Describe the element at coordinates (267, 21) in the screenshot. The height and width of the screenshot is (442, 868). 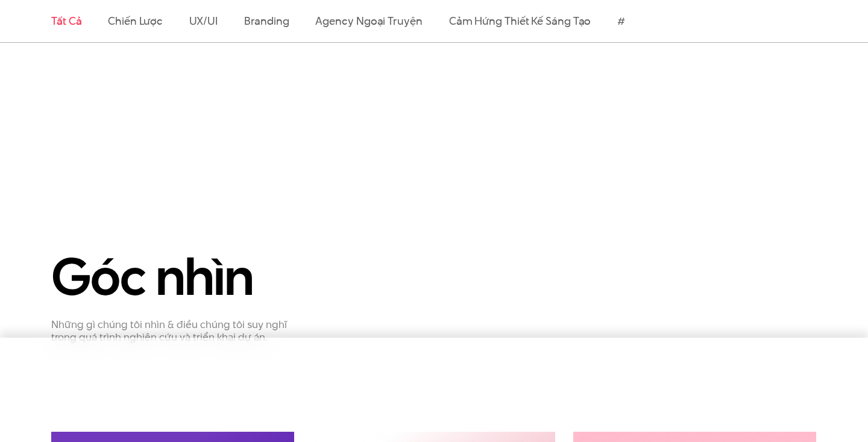
I see `a: Branding` at that location.